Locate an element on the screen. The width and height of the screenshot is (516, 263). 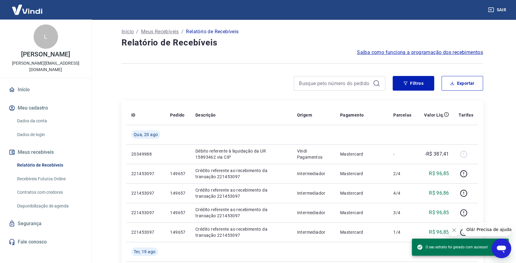
span: O seu extrato foi gerado com sucesso! is located at coordinates (452, 247).